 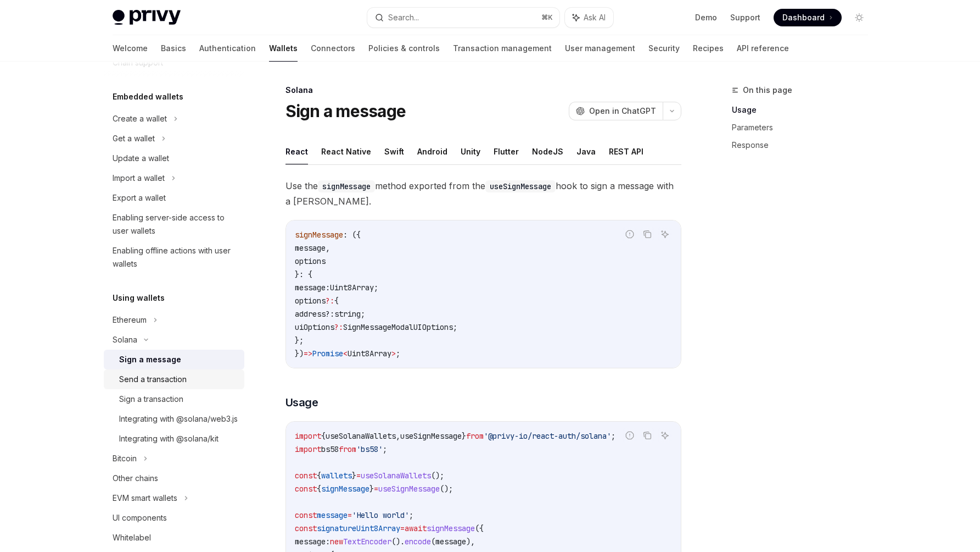 What do you see at coordinates (521, 186) in the screenshot?
I see `code: useSignMessage` at bounding box center [521, 186].